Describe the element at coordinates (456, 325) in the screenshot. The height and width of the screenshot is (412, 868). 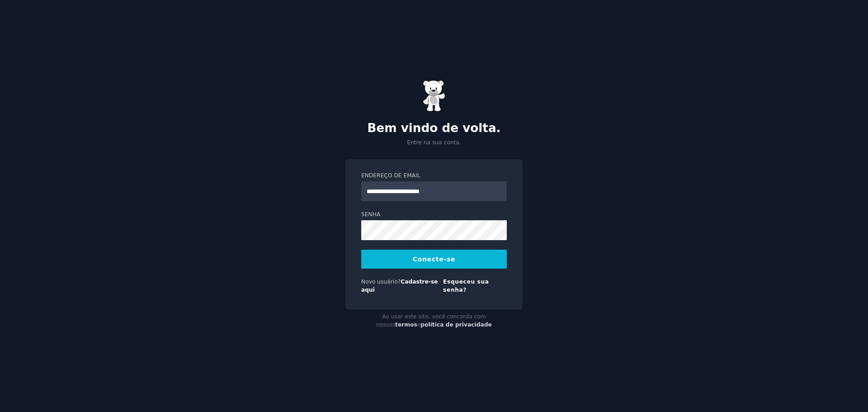
I see `a: política de privacidade` at that location.